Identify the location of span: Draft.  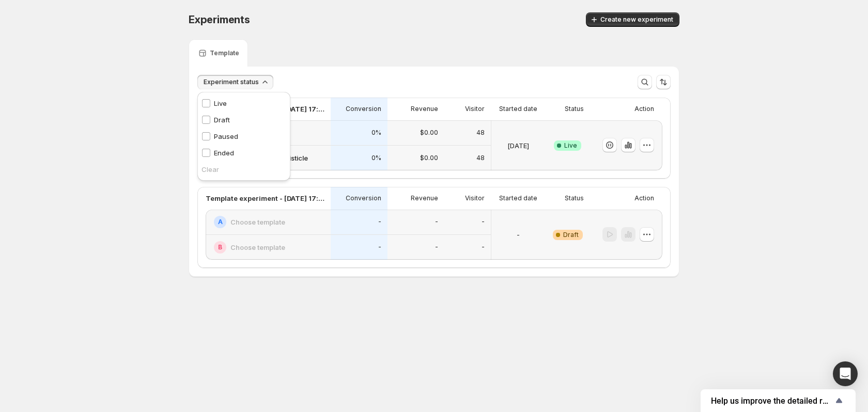
(571, 235).